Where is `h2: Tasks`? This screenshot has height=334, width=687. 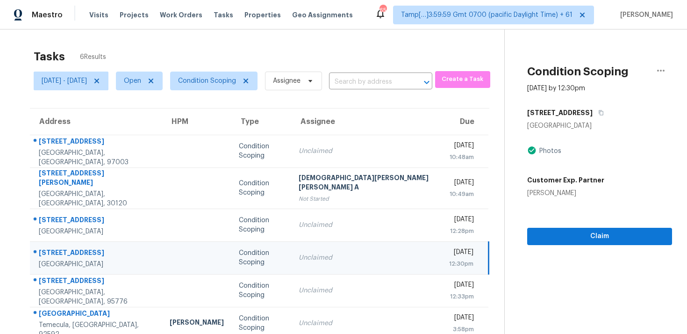
h2: Tasks is located at coordinates (49, 57).